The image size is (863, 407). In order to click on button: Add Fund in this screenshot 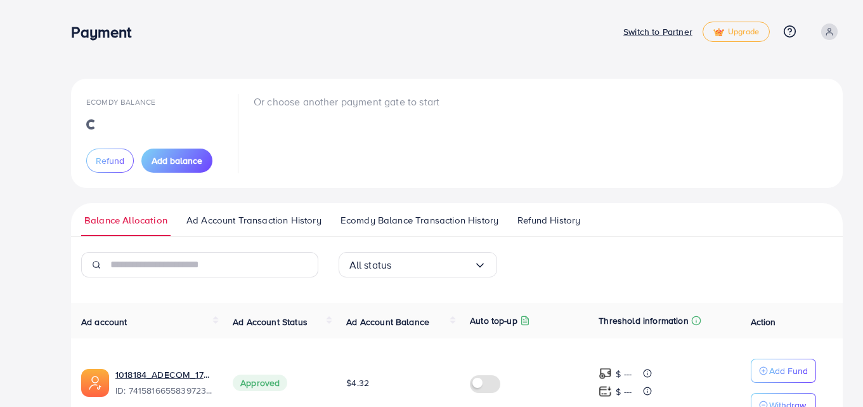, I will do `click(784, 371)`.